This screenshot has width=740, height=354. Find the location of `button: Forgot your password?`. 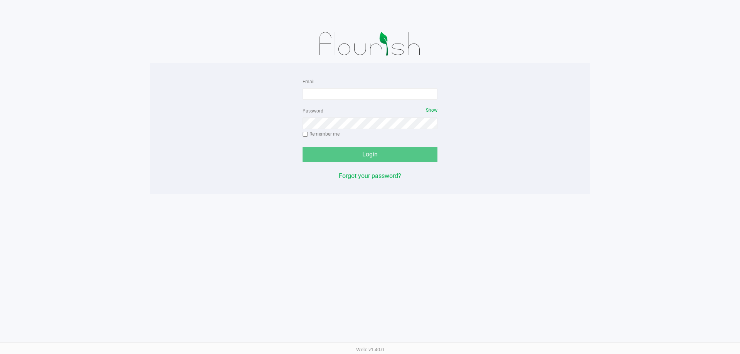

button: Forgot your password? is located at coordinates (370, 176).